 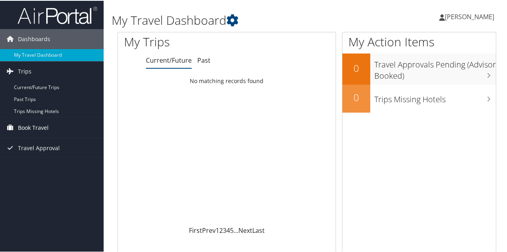 What do you see at coordinates (232, 229) in the screenshot?
I see `a: 5` at bounding box center [232, 229].